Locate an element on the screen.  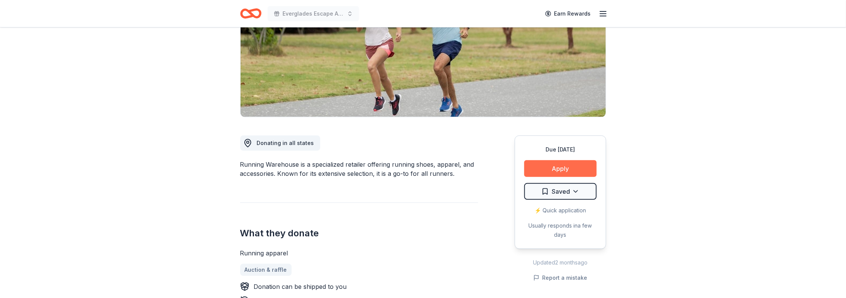
span: Saved is located at coordinates (561, 192).